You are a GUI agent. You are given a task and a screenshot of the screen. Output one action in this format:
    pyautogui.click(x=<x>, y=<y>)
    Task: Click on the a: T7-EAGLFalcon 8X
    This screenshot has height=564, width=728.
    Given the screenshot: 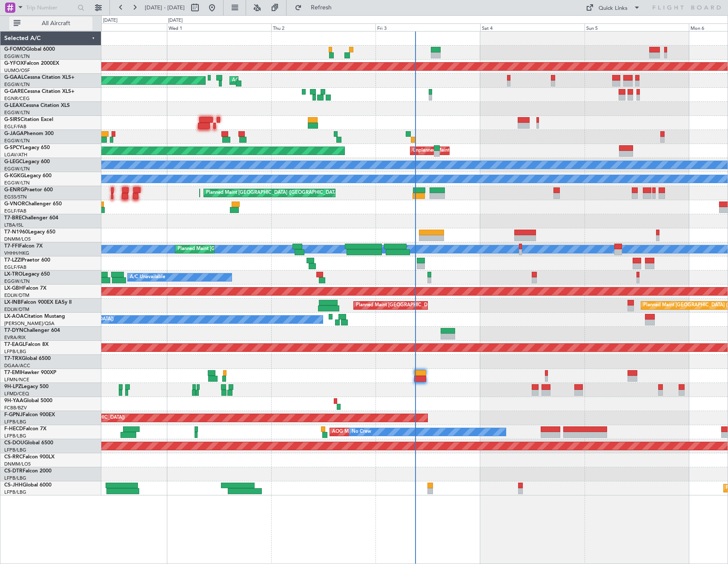 What is the action you would take?
    pyautogui.click(x=26, y=345)
    